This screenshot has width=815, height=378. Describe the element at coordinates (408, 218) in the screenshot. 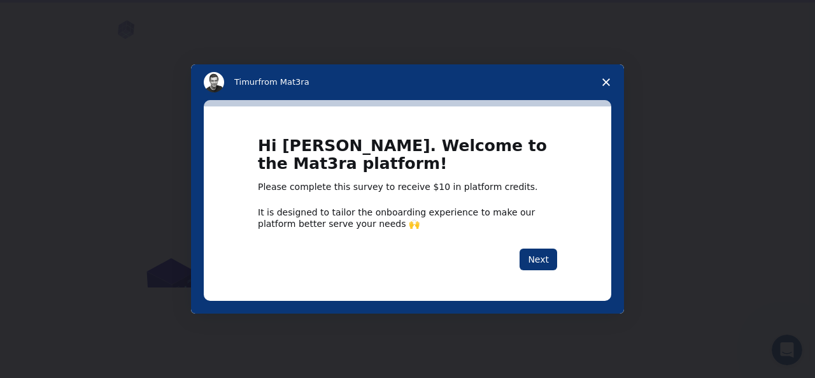

I see `div: It is designed to tailor the onboarding experience to make our platform better serve your needs 🙌` at that location.